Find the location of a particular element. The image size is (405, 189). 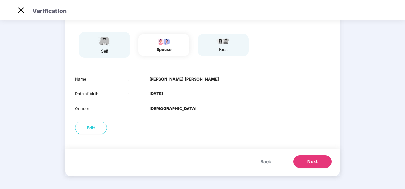

div: self is located at coordinates (105, 51).